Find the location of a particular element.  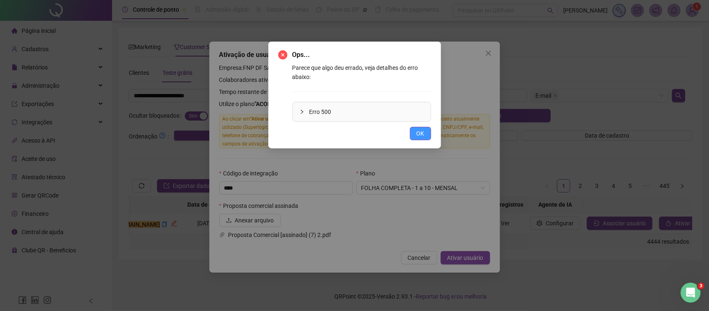

span: Erro 500 is located at coordinates (367, 112).